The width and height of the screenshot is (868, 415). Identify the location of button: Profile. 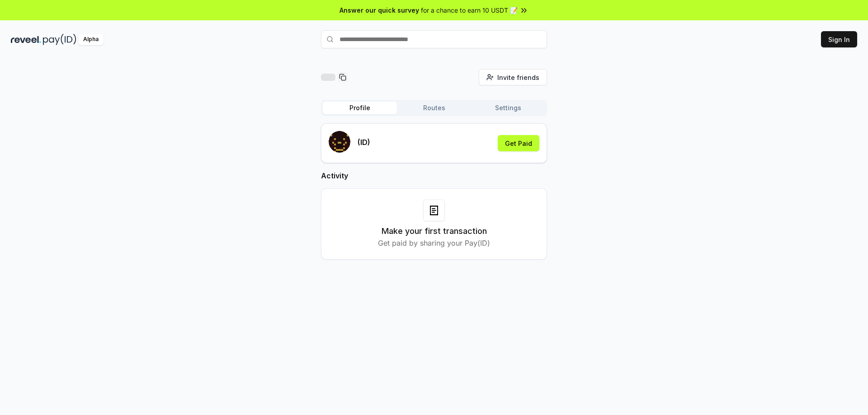
(360, 108).